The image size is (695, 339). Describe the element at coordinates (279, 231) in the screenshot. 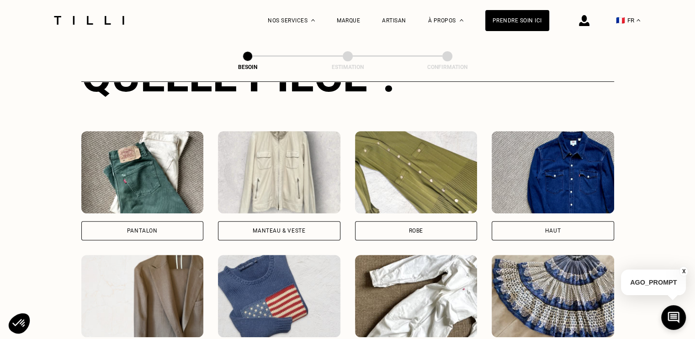

I see `div: Manteau & Veste` at that location.